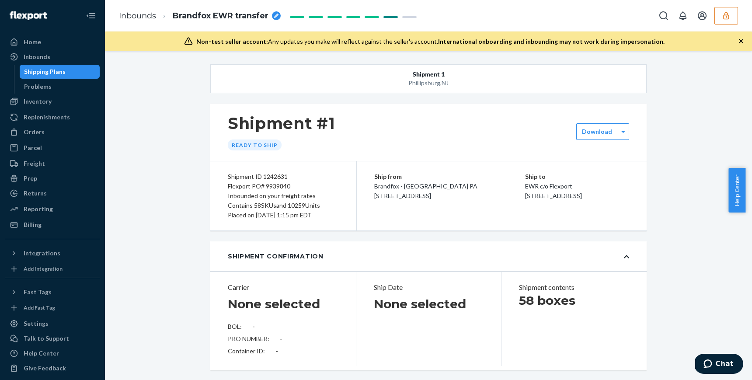  What do you see at coordinates (35, 193) in the screenshot?
I see `div: Returns` at bounding box center [35, 193].